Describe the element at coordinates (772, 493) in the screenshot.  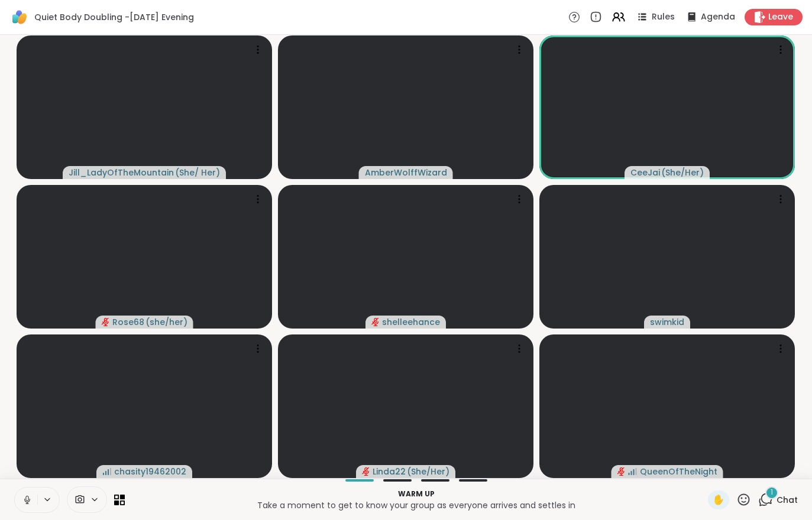
I see `span: 1` at that location.